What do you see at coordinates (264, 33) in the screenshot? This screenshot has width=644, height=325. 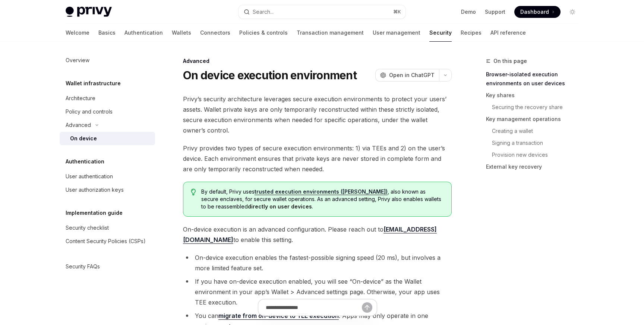 I see `a: Policies & controls` at bounding box center [264, 33].